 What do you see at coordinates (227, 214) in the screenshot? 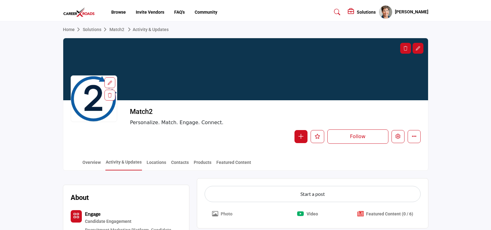
I see `p: Upgrade plan to upload images/graphics.` at bounding box center [227, 214].